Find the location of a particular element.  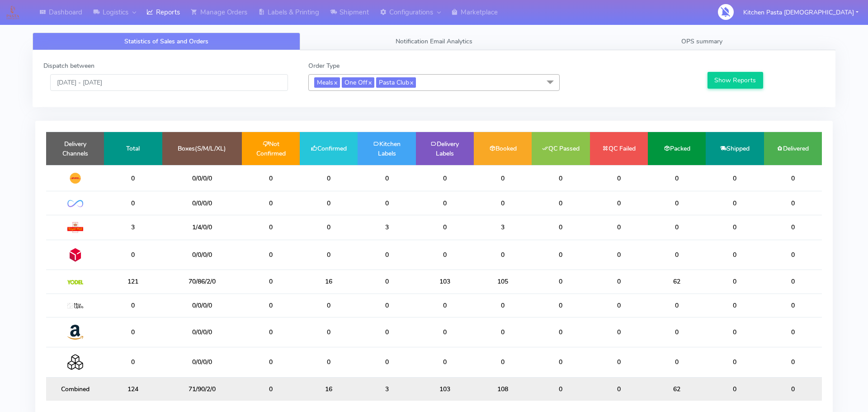

td: 16 is located at coordinates (328, 282).